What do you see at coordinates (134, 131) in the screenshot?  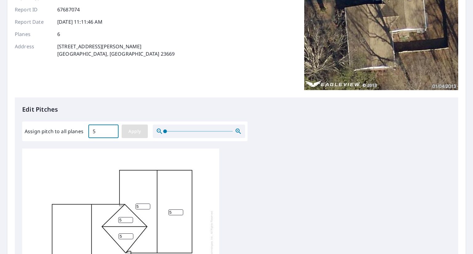 I see `span: Apply` at bounding box center [134, 131].